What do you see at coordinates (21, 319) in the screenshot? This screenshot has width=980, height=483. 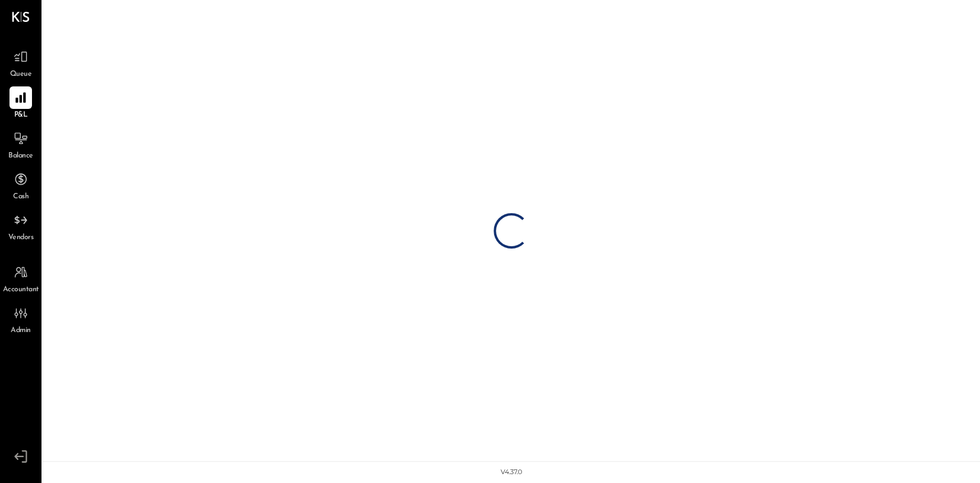 I see `a: Admin` at bounding box center [21, 319].